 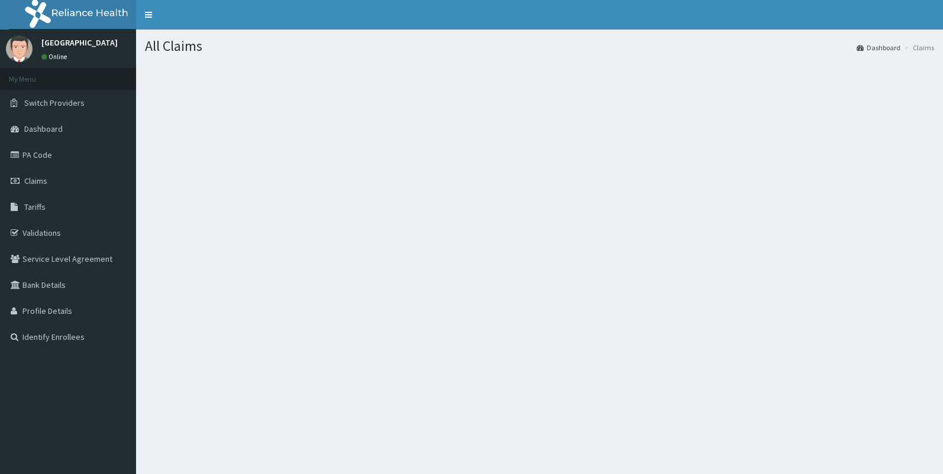 What do you see at coordinates (56, 57) in the screenshot?
I see `a: Online` at bounding box center [56, 57].